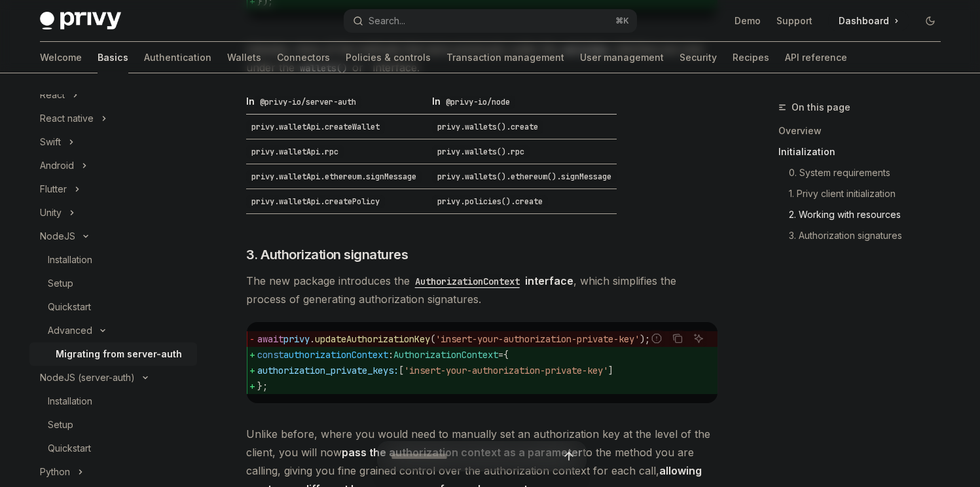 This screenshot has width=980, height=487. Describe the element at coordinates (748, 21) in the screenshot. I see `a: Demo` at that location.